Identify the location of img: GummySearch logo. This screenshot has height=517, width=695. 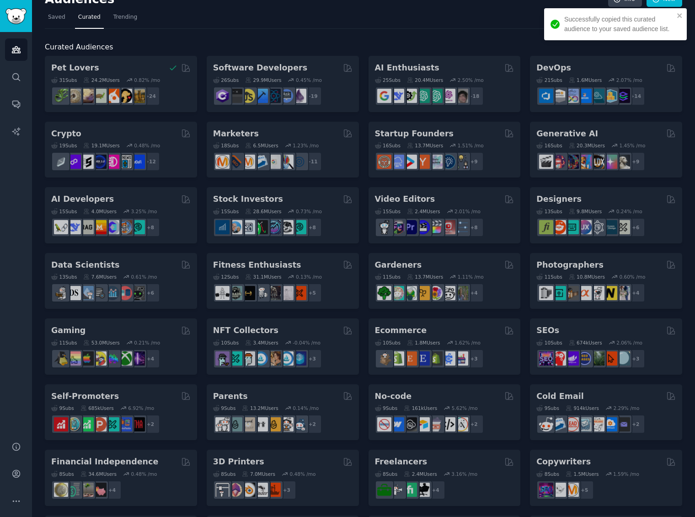
(16, 16).